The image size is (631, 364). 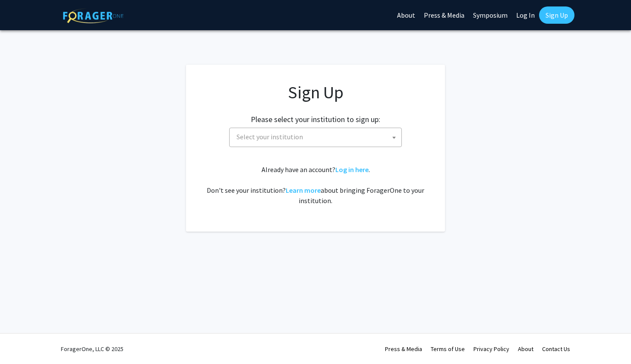 I want to click on a: Privacy Policy, so click(x=491, y=349).